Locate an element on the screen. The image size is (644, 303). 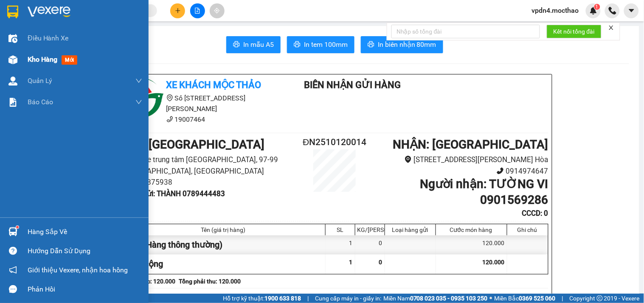
div: Phản hồi is located at coordinates (85, 289).